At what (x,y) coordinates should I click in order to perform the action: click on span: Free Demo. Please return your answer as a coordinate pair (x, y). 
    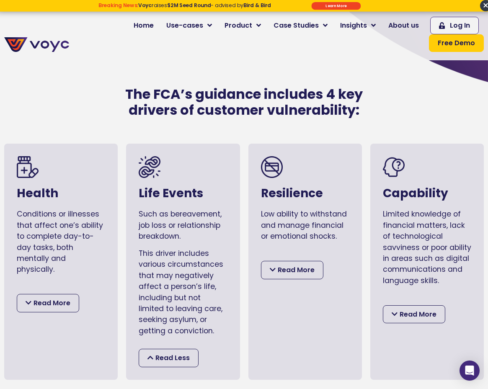
    Looking at the image, I should click on (456, 43).